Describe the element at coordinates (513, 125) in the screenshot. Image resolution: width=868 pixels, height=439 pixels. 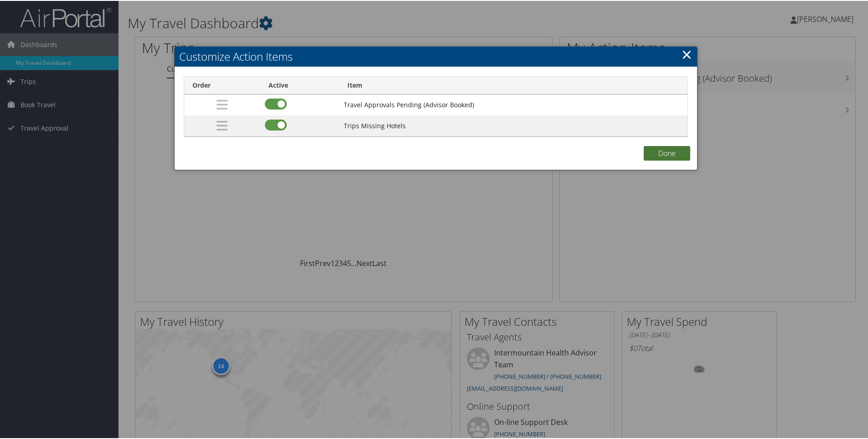
I see `td: Trips Missing Hotels` at that location.